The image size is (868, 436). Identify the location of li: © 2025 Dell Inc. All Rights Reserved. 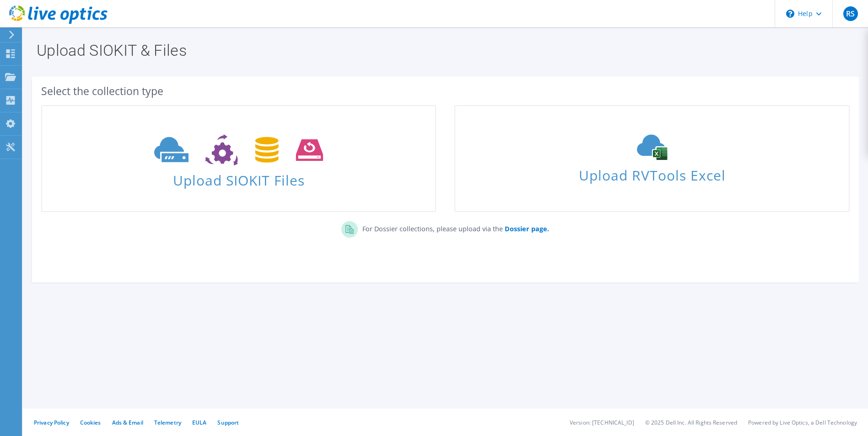
(691, 423).